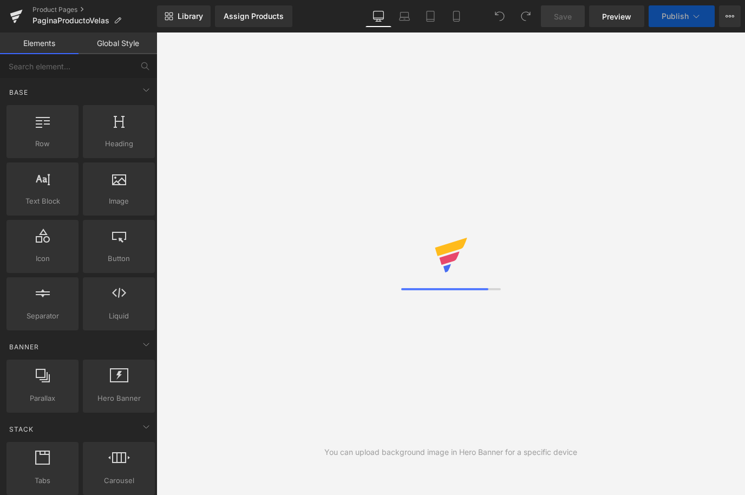  Describe the element at coordinates (42, 143) in the screenshot. I see `span: Row` at that location.